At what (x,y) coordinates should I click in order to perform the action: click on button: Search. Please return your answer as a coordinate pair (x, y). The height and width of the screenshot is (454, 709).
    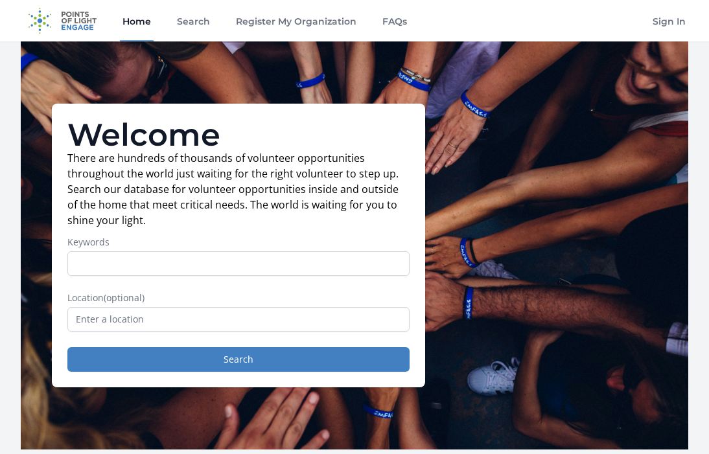
    Looking at the image, I should click on (239, 360).